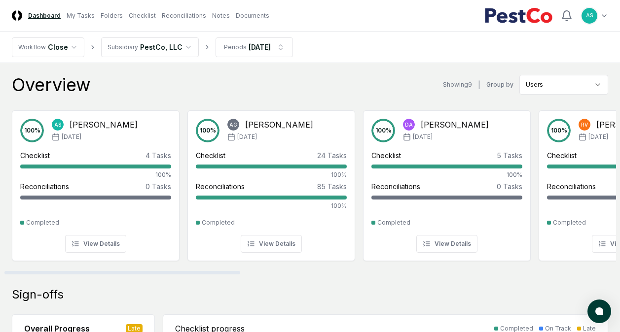 The width and height of the screenshot is (620, 332). I want to click on img: PestCo logo, so click(518, 16).